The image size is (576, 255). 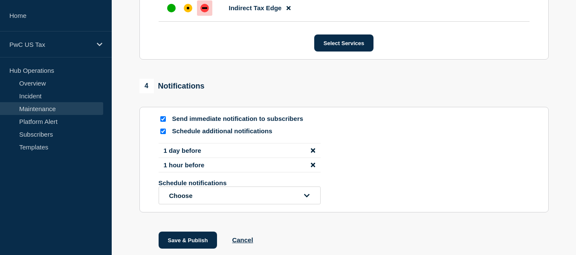 I want to click on p: Send immediate notification to subscribers, so click(x=240, y=119).